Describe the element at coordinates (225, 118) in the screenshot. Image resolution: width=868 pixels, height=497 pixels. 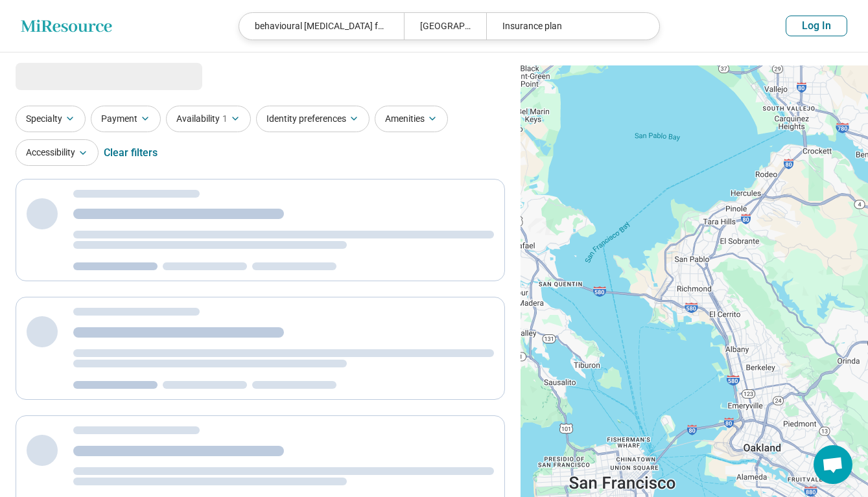
I see `span: 1` at that location.